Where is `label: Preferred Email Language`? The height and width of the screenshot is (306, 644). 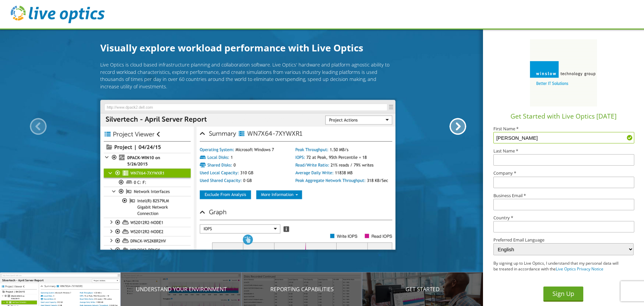
label: Preferred Email Language is located at coordinates (563, 240).